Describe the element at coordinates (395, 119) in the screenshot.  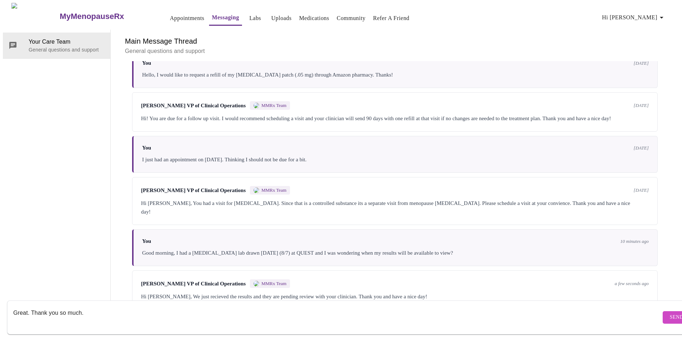
I see `div: Hi! You are due for a follow up visit. I would recommend scheduling a visit and your clinician wi...` at that location.